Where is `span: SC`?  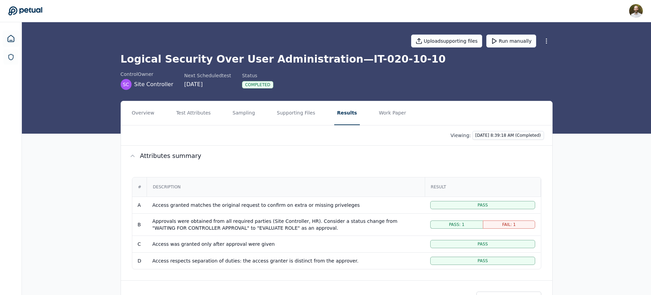 span: SC is located at coordinates (126, 84).